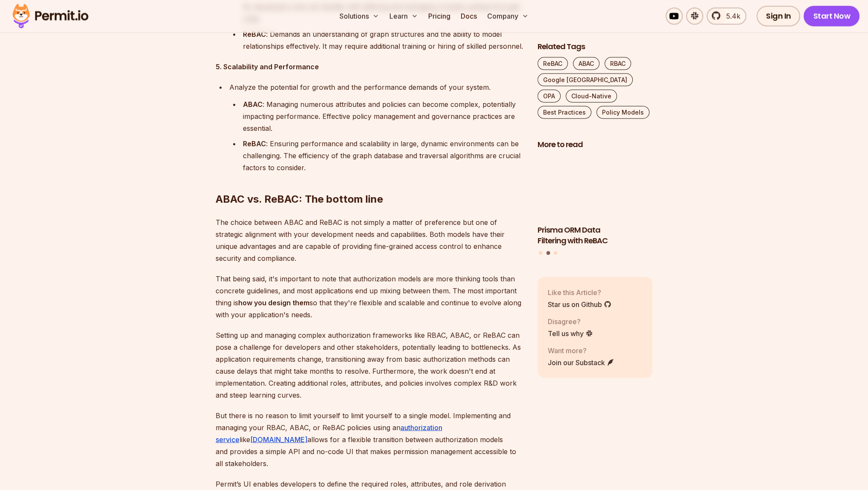  I want to click on span: 5.4k, so click(731, 16).